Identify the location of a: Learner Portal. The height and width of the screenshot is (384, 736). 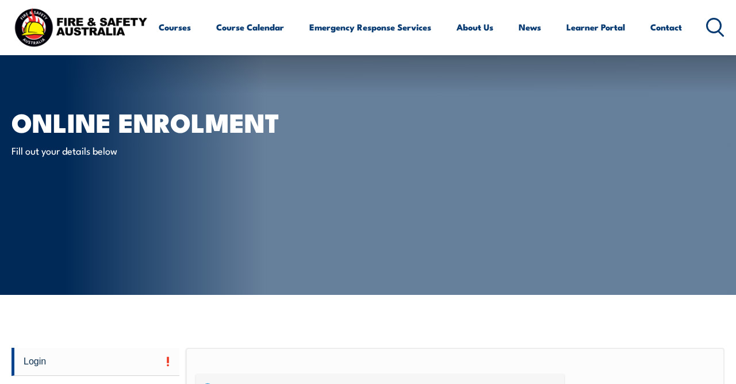
(596, 27).